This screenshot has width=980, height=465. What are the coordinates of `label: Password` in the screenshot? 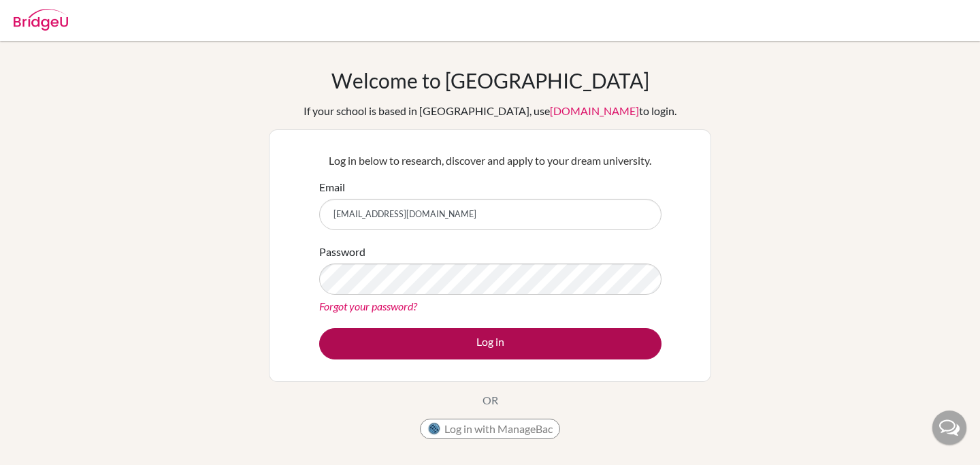 It's located at (342, 252).